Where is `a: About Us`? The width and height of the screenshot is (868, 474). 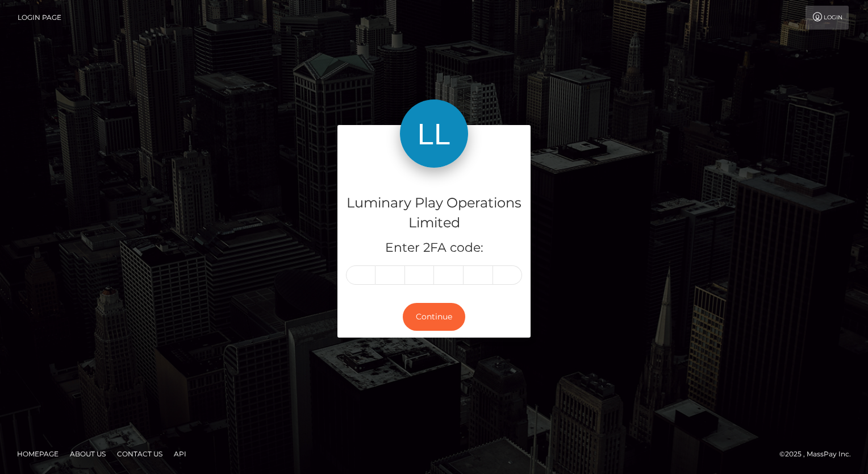 a: About Us is located at coordinates (88, 454).